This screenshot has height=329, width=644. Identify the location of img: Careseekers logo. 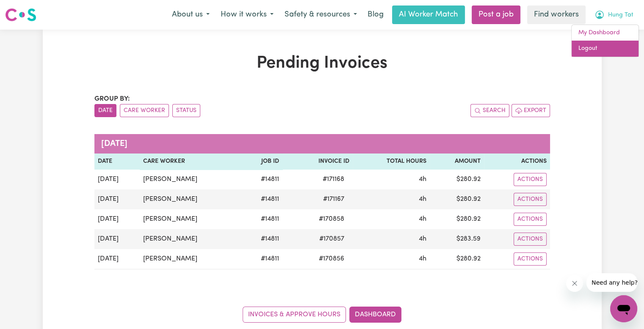
(21, 15).